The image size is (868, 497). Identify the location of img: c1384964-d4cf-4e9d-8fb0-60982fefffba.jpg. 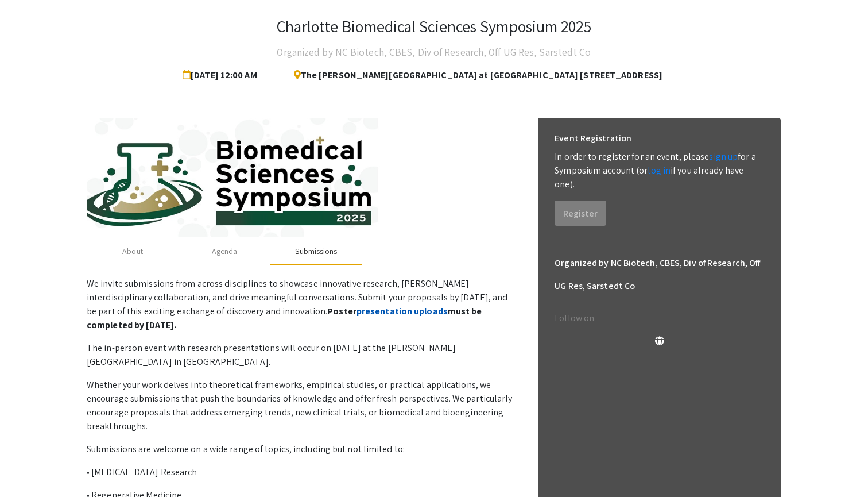
(302, 178).